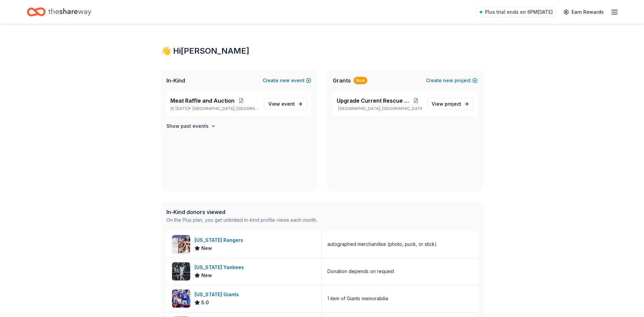 This screenshot has height=317, width=644. What do you see at coordinates (242, 220) in the screenshot?
I see `div: On the Plus plan, you get unlimited in-kind profile views each month.` at bounding box center [242, 220].